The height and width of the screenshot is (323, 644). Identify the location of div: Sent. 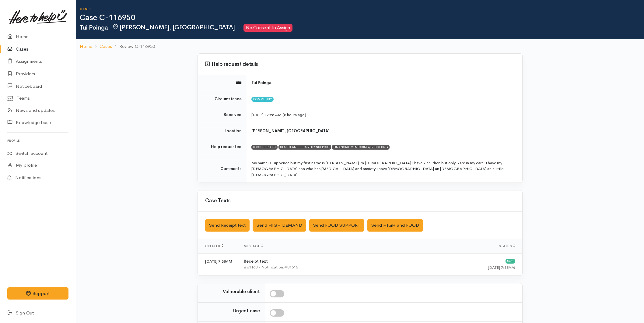
(510, 261).